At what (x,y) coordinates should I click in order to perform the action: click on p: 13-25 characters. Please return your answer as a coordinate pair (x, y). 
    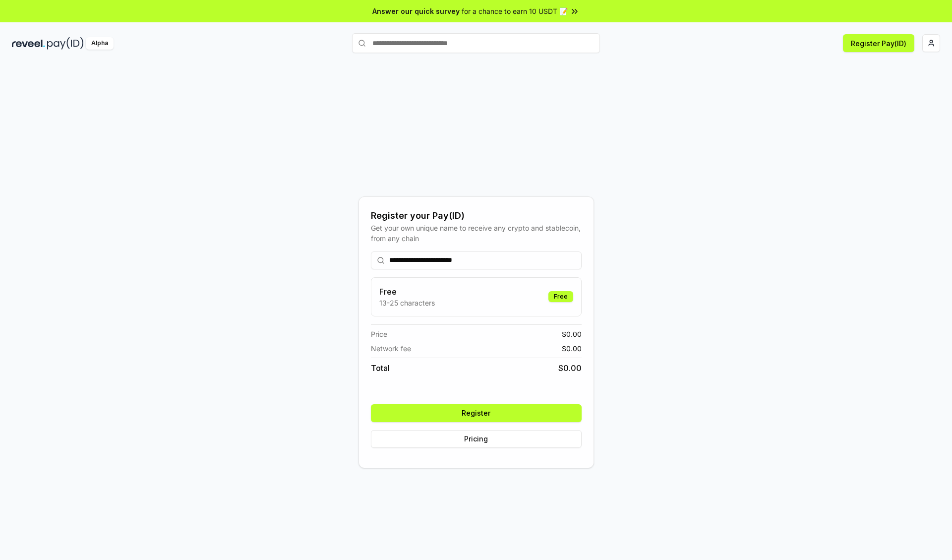
    Looking at the image, I should click on (407, 303).